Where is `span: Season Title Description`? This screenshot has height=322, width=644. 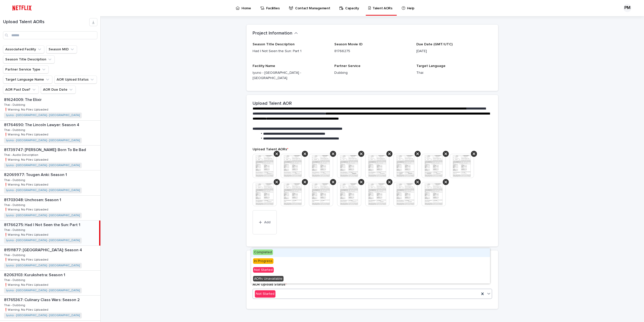
span: Season Title Description is located at coordinates (273, 44).